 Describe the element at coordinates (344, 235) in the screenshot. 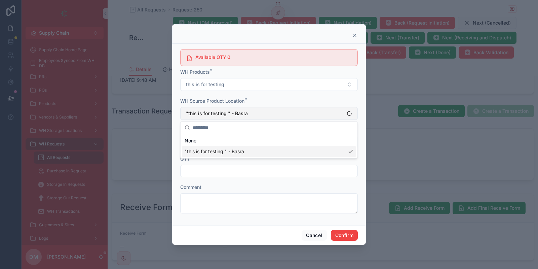

I see `button: Confirm` at that location.